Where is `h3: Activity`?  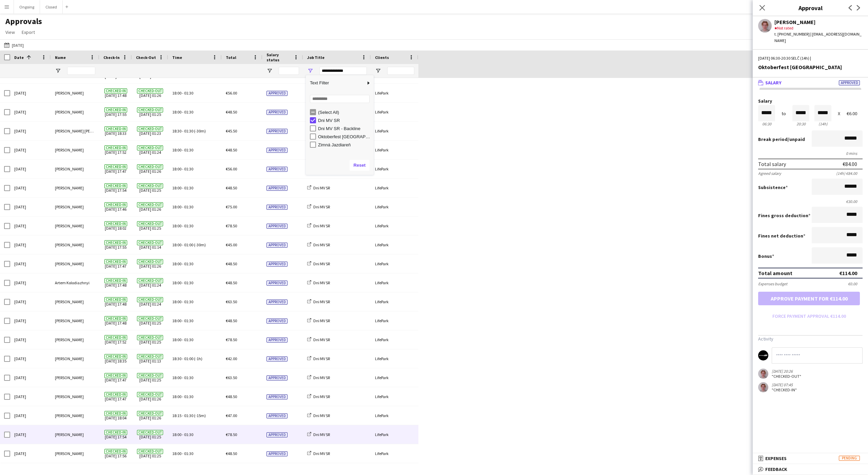 h3: Activity is located at coordinates (810, 339).